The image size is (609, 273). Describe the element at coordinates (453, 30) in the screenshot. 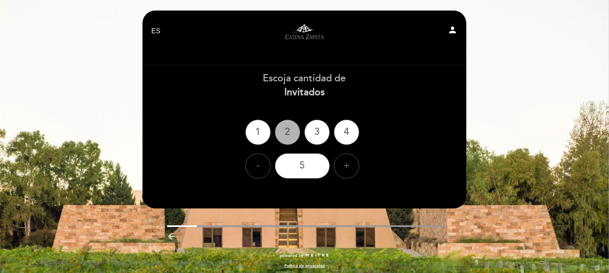

I see `i: person` at that location.